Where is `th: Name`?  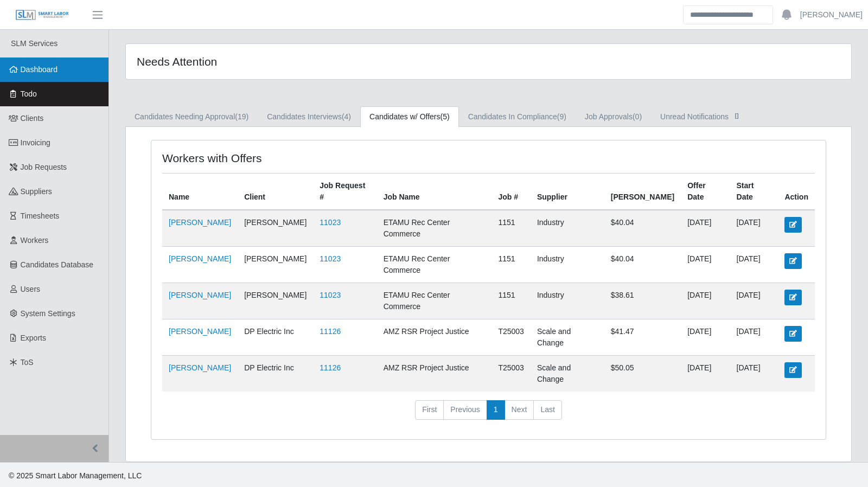
th: Name is located at coordinates (200, 192).